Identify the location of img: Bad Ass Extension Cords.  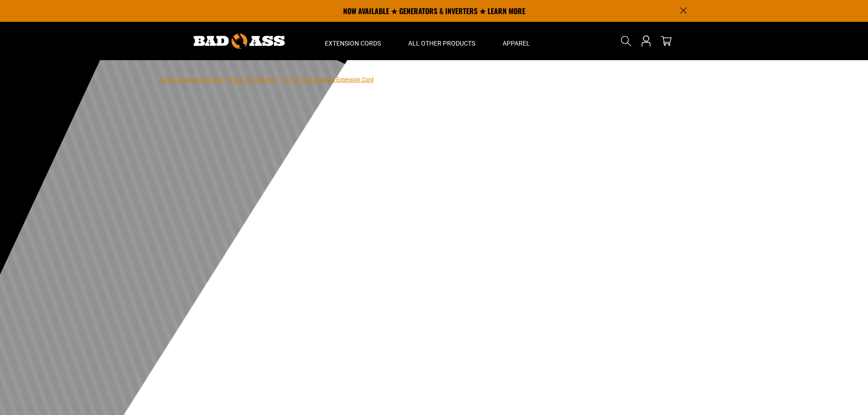
(239, 41).